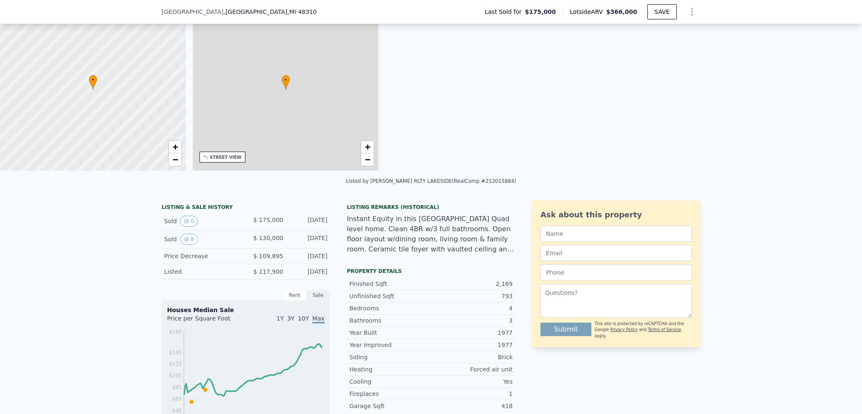 Image resolution: width=862 pixels, height=414 pixels. I want to click on div: Price per Square Foot, so click(206, 321).